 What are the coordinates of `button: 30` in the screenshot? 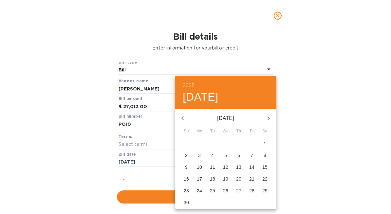 It's located at (186, 202).